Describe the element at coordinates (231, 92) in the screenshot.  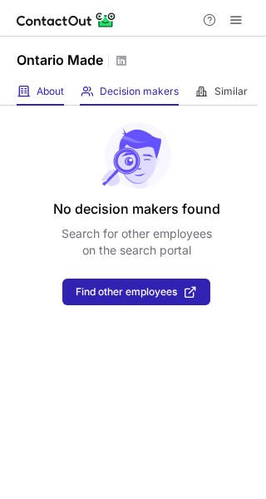
I see `span: Similar` at that location.